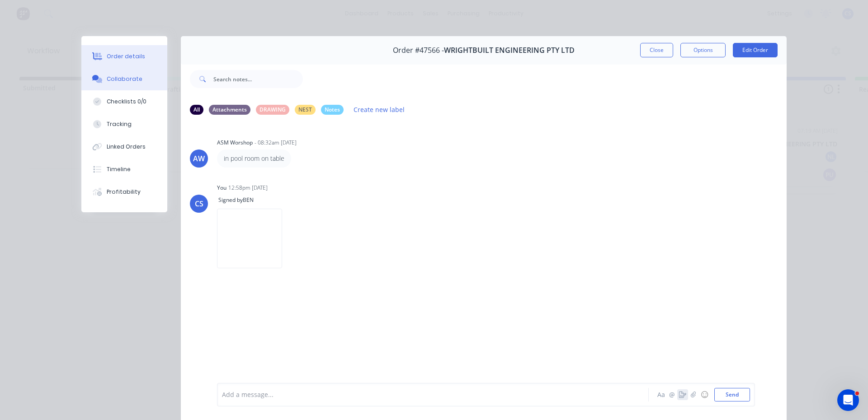 This screenshot has height=420, width=868. What do you see at coordinates (418, 50) in the screenshot?
I see `span: Order #47566 -` at bounding box center [418, 50].